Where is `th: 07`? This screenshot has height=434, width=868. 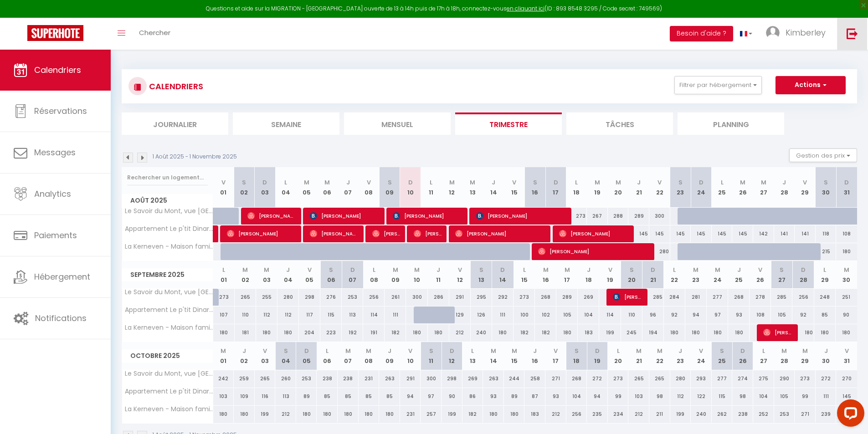 th: 07 is located at coordinates (352, 275).